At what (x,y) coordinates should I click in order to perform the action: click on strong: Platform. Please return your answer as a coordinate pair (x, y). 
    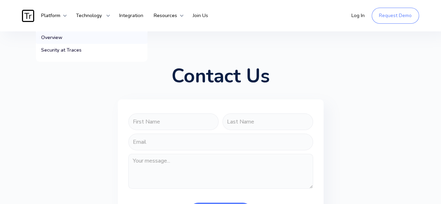
    Looking at the image, I should click on (51, 15).